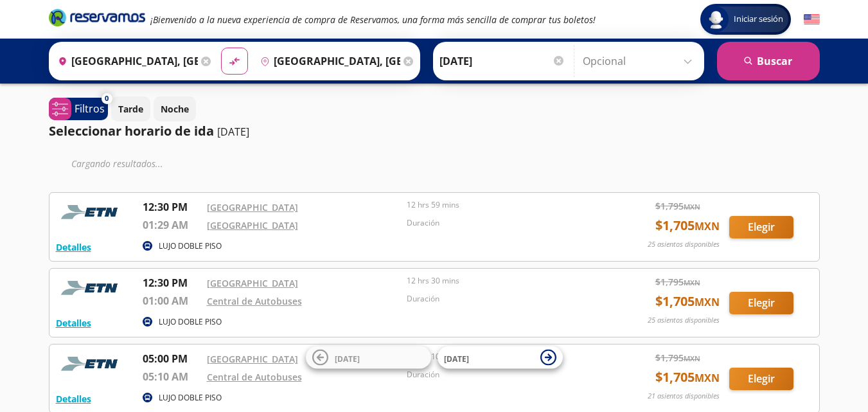 The image size is (868, 412). Describe the element at coordinates (504, 281) in the screenshot. I see `p: 12 hrs 30 mins` at that location.